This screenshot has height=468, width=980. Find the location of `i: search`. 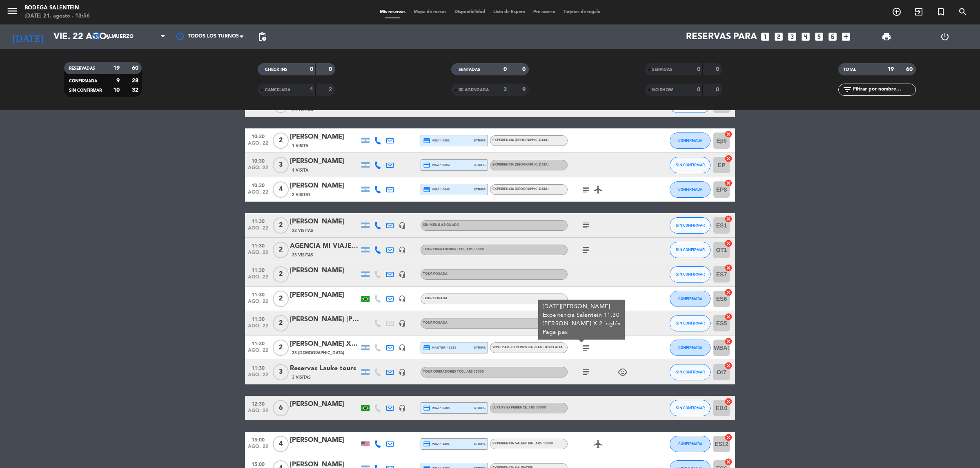

i: search is located at coordinates (963, 12).